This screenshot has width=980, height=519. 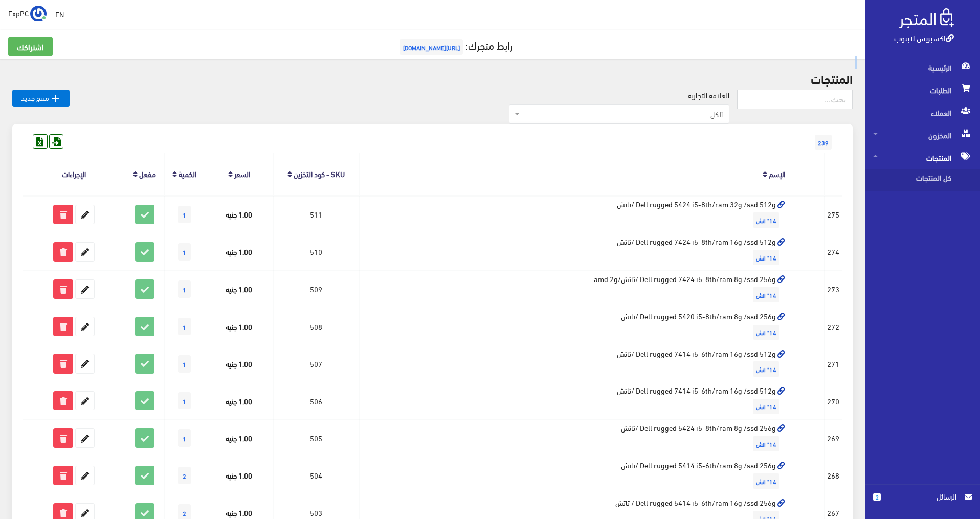 What do you see at coordinates (834, 476) in the screenshot?
I see `td: 268` at bounding box center [834, 476].